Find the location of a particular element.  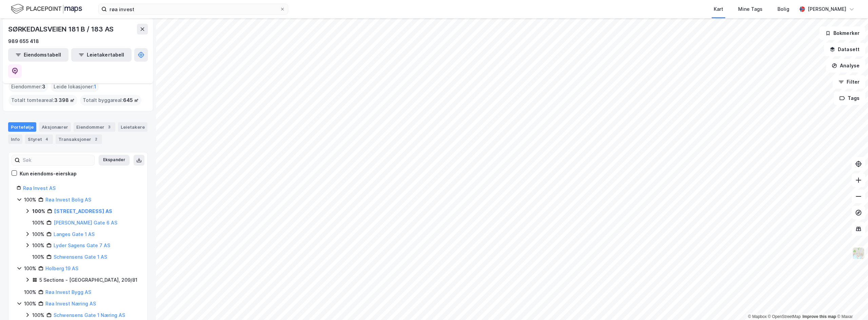

button: Datasett is located at coordinates (845, 49).